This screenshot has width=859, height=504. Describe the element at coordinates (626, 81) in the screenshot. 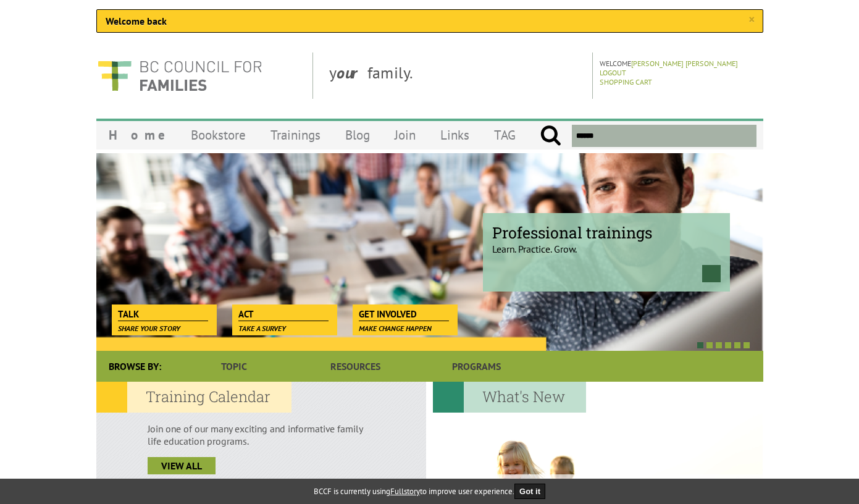

I see `a: Shopping Cart` at that location.